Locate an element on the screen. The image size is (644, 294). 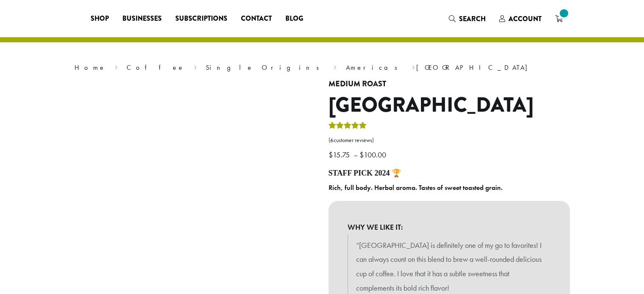
a: Shop is located at coordinates (99, 18).